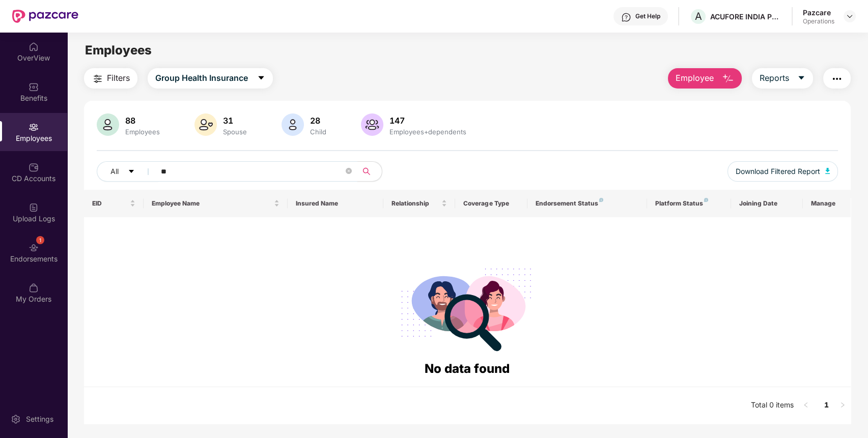  I want to click on div: Get Help, so click(647, 16).